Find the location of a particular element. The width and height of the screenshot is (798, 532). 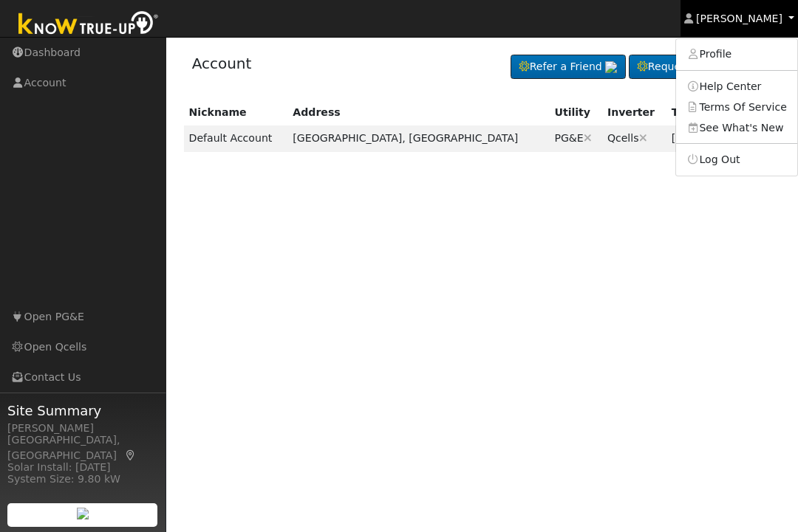

td: Default Account is located at coordinates (235, 138).